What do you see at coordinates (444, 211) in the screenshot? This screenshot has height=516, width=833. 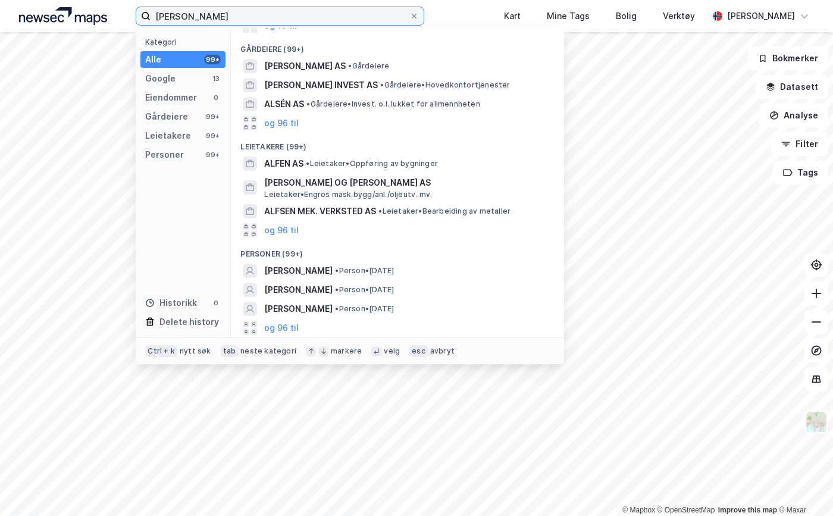 I see `span: Leietaker • Bearbeiding av metaller` at bounding box center [444, 211].